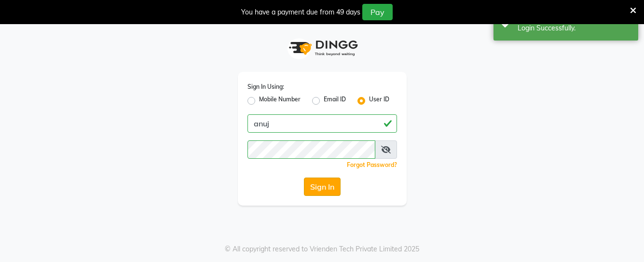 The width and height of the screenshot is (644, 262). What do you see at coordinates (323, 187) in the screenshot?
I see `button: Sign In` at bounding box center [323, 187].